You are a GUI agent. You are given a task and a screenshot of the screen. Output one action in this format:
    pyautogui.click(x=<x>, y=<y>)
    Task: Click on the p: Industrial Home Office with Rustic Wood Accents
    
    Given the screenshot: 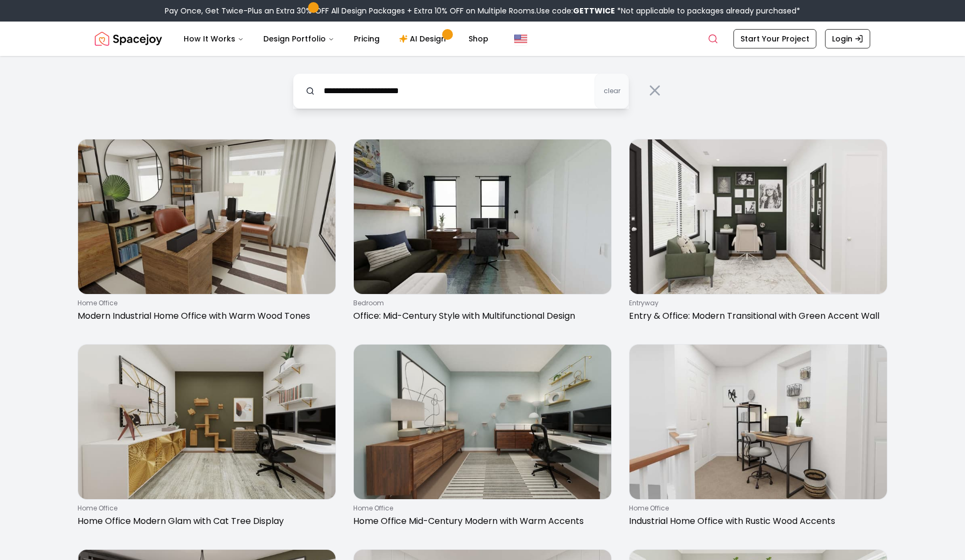 What is the action you would take?
    pyautogui.click(x=756, y=521)
    